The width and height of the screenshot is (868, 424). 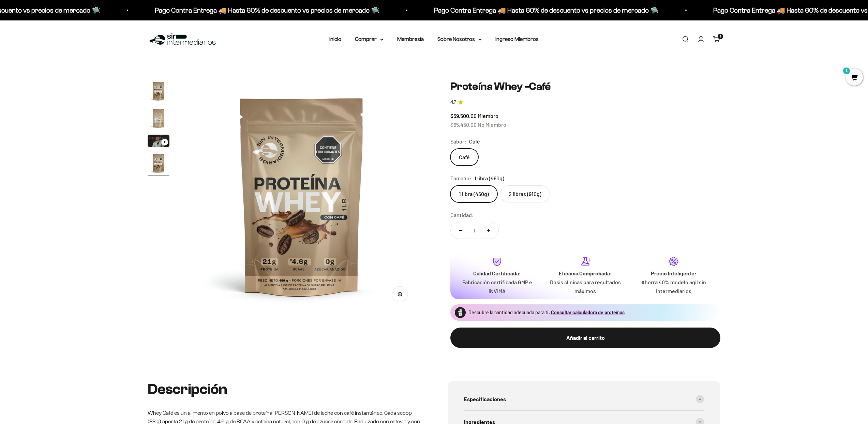 I want to click on span: Café, so click(x=474, y=142).